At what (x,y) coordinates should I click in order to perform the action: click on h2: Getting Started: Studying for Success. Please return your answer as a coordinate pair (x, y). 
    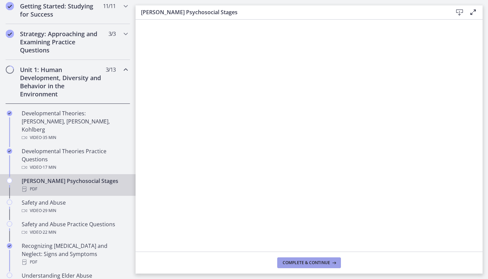
    Looking at the image, I should click on (61, 10).